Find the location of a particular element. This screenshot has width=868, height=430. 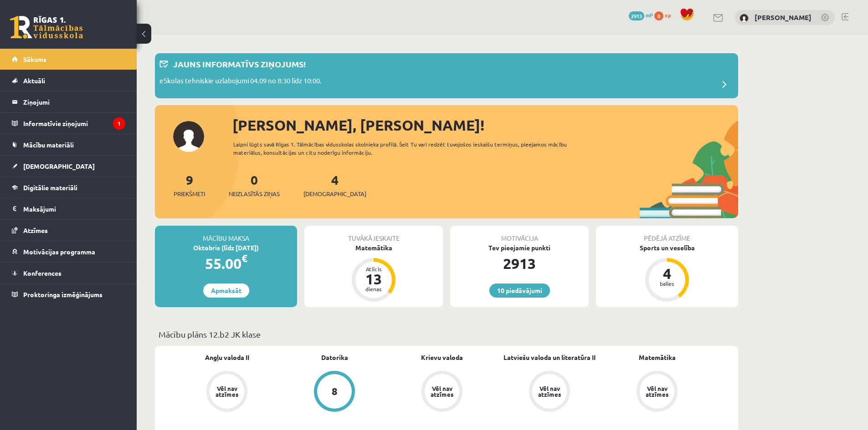

span: Digitālie materiāli is located at coordinates (50, 188).